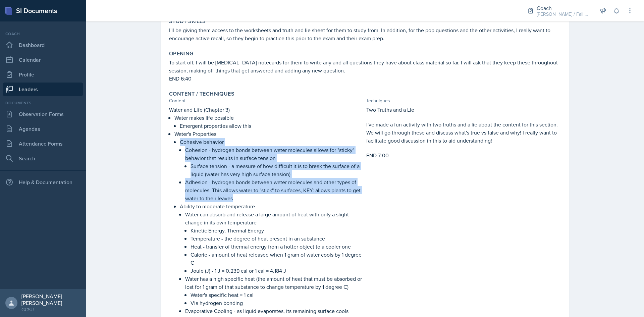 The height and width of the screenshot is (317, 644). Describe the element at coordinates (277, 170) in the screenshot. I see `p: Surface tension - a measure of how difficult it is to break the surface of a liquid (water has ve...` at that location.